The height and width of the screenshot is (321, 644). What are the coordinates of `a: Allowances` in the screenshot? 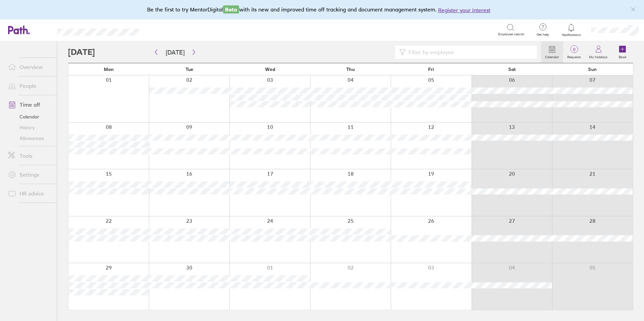 It's located at (30, 138).